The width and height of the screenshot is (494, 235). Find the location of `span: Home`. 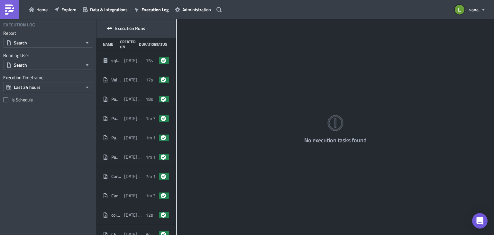

span: Home is located at coordinates (42, 9).